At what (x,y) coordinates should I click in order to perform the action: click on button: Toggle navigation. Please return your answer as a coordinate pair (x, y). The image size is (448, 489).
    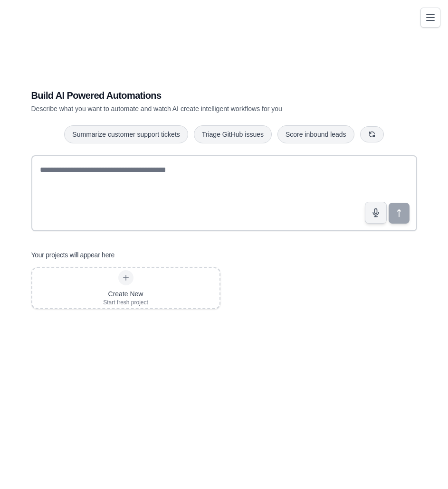
    Looking at the image, I should click on (430, 18).